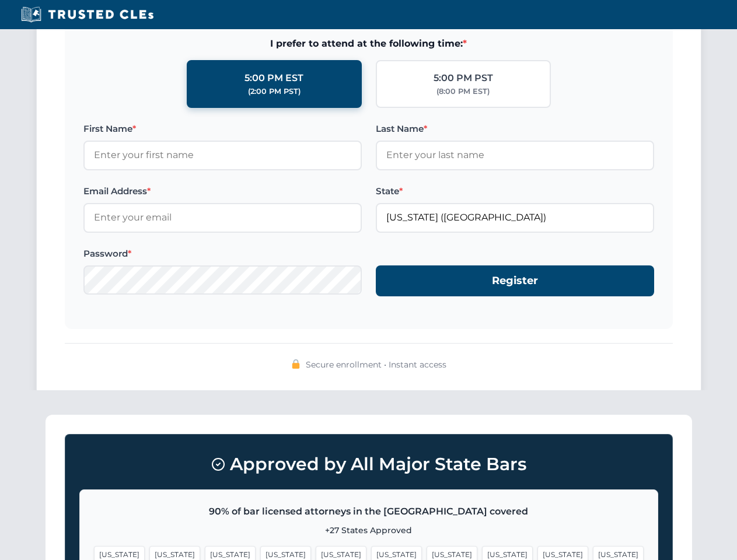 The image size is (737, 560). Describe the element at coordinates (515, 129) in the screenshot. I see `label: Last Name` at that location.